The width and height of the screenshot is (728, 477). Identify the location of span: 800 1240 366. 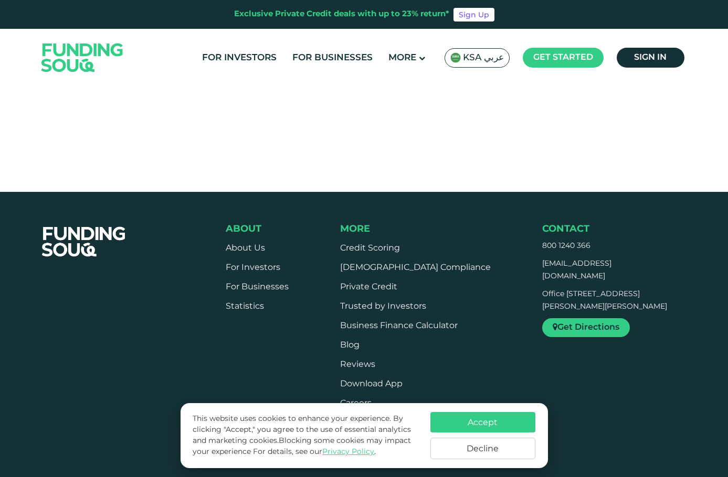
(566, 246).